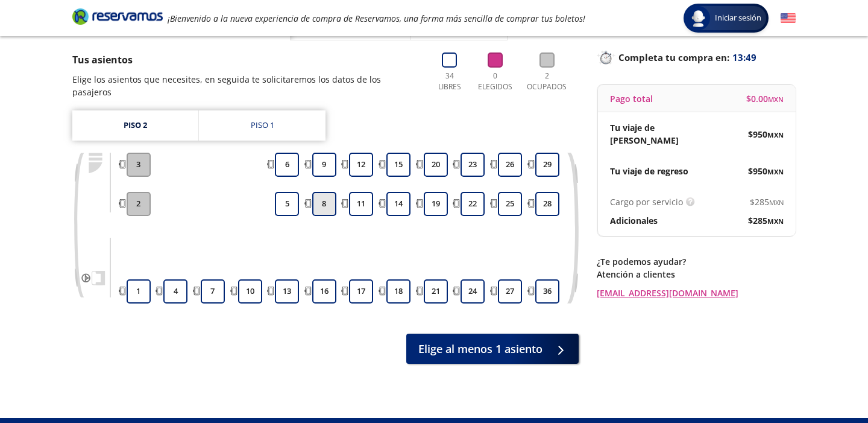  What do you see at coordinates (696, 274) in the screenshot?
I see `p: Atención a clientes` at bounding box center [696, 274].